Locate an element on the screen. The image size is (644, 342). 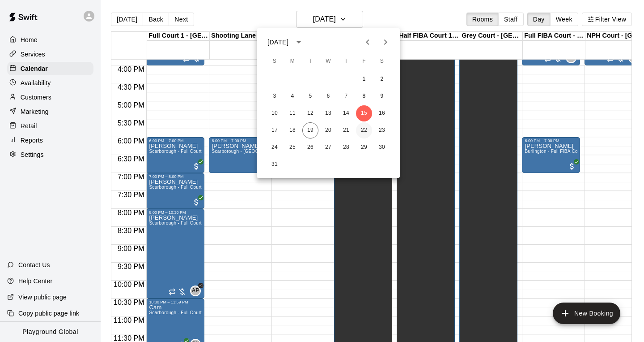
button: 31 is located at coordinates (274, 164).